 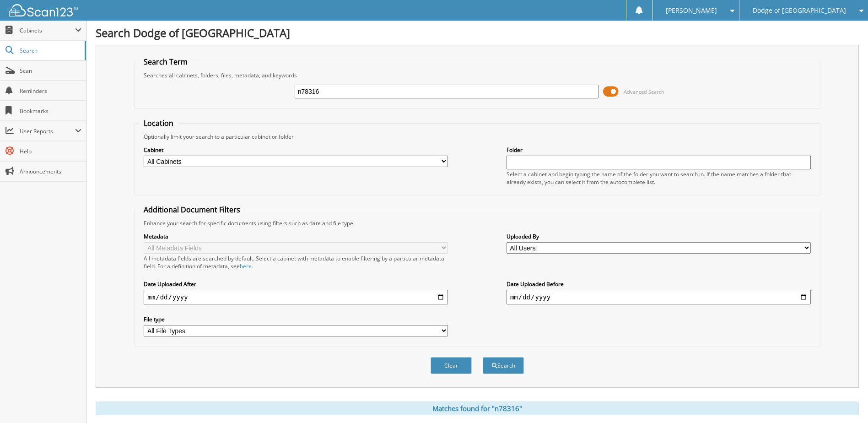 I want to click on span: Cabinets, so click(x=47, y=31).